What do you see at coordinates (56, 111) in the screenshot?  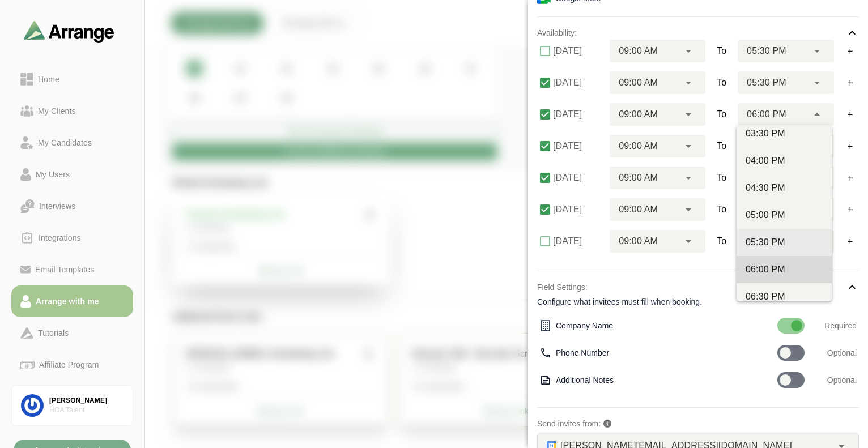 I see `div: My Clients` at bounding box center [56, 111].